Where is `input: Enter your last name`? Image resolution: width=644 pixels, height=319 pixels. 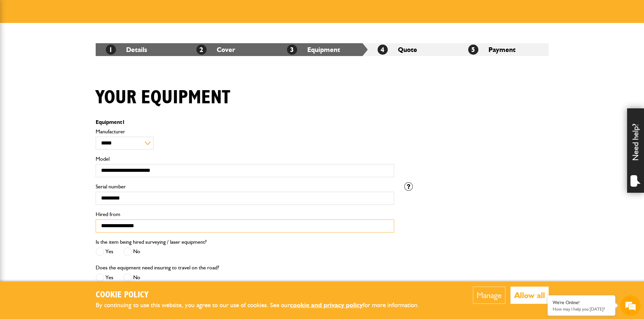 input: Enter your last name is located at coordinates (66, 70).